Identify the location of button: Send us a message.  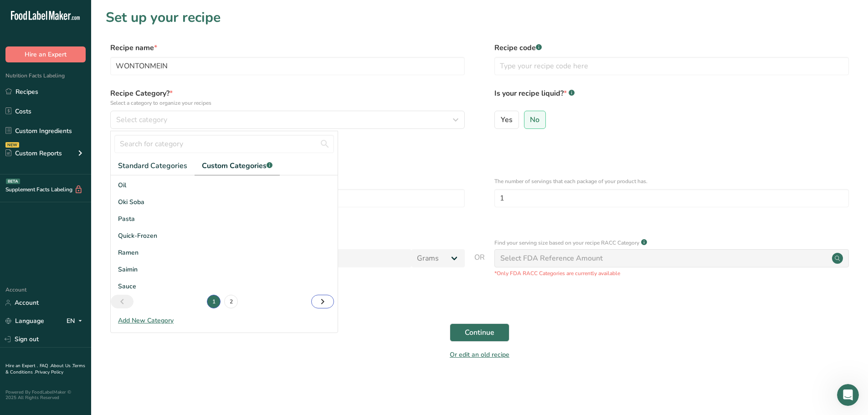
(91, 266).